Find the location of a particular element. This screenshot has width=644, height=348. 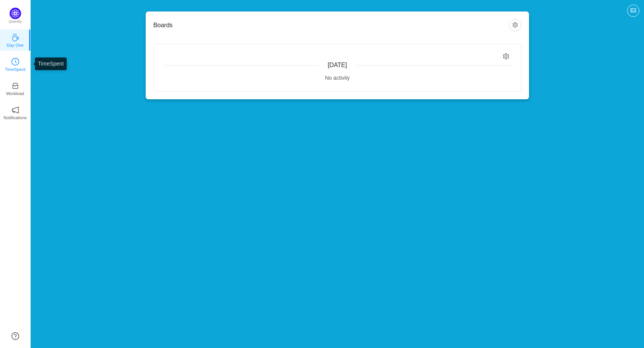

button: icon: setting is located at coordinates (516, 25).